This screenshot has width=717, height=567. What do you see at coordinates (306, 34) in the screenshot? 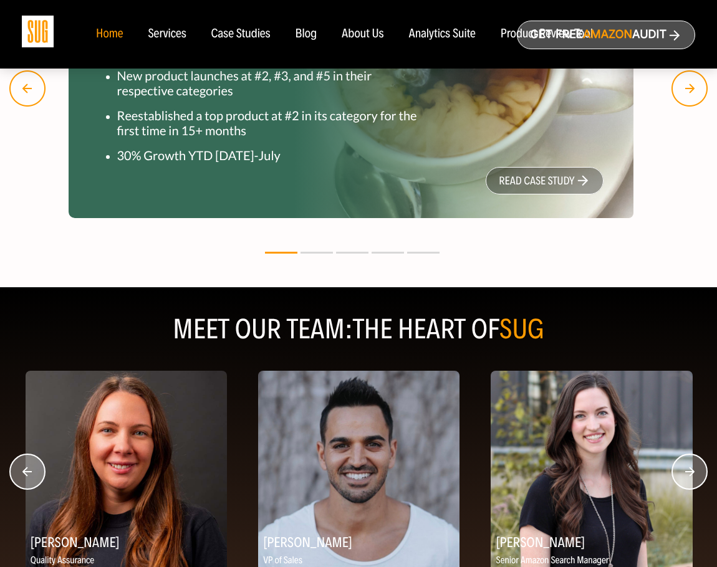
I see `div: Blog` at bounding box center [306, 34].